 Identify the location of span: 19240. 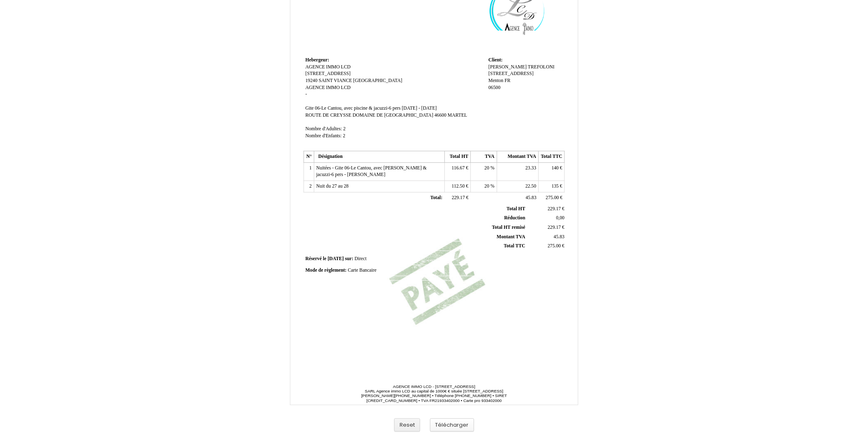
(311, 80).